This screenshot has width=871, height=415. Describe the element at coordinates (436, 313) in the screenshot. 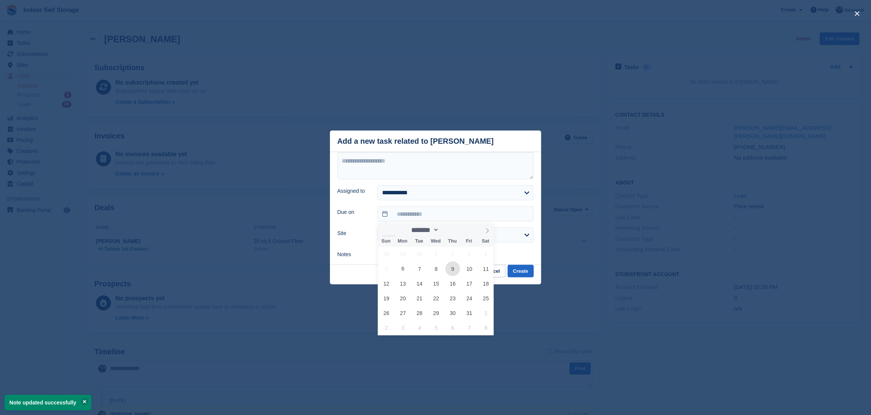

I see `span: October 29, 2025` at that location.